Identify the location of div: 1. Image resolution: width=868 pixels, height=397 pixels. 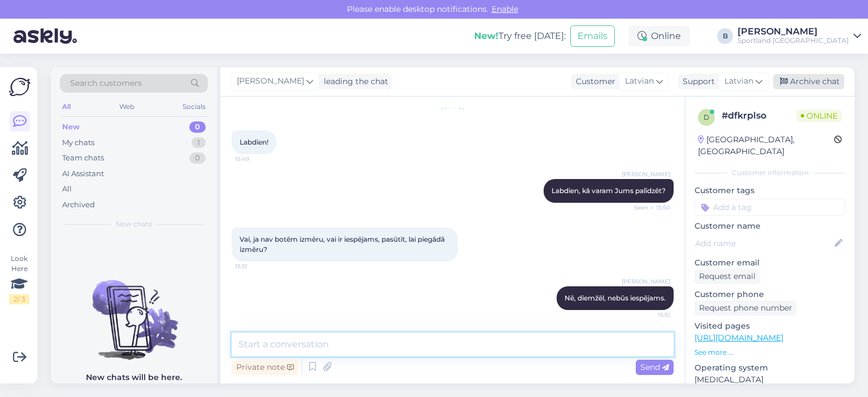
(198, 143).